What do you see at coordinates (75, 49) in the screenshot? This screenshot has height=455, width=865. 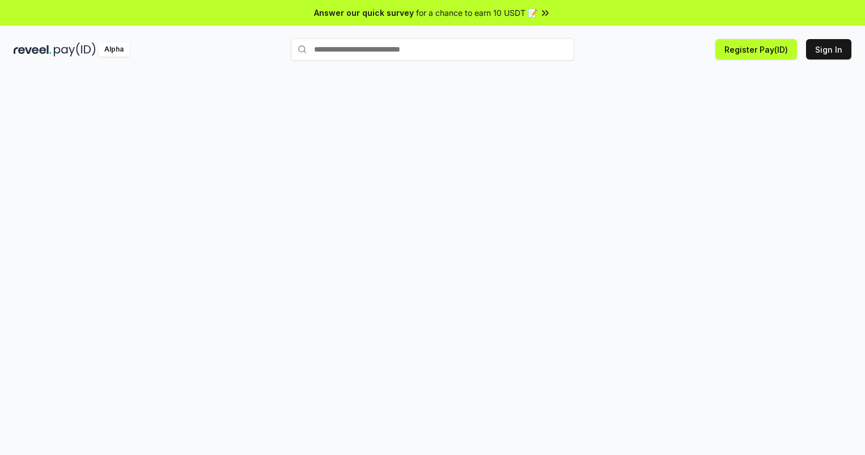 I see `img: pay_id` at bounding box center [75, 49].